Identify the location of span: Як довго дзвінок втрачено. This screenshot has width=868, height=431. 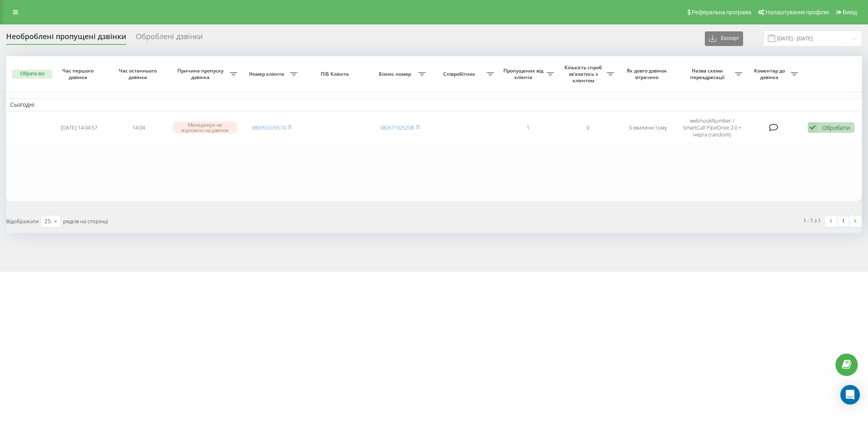
(648, 74).